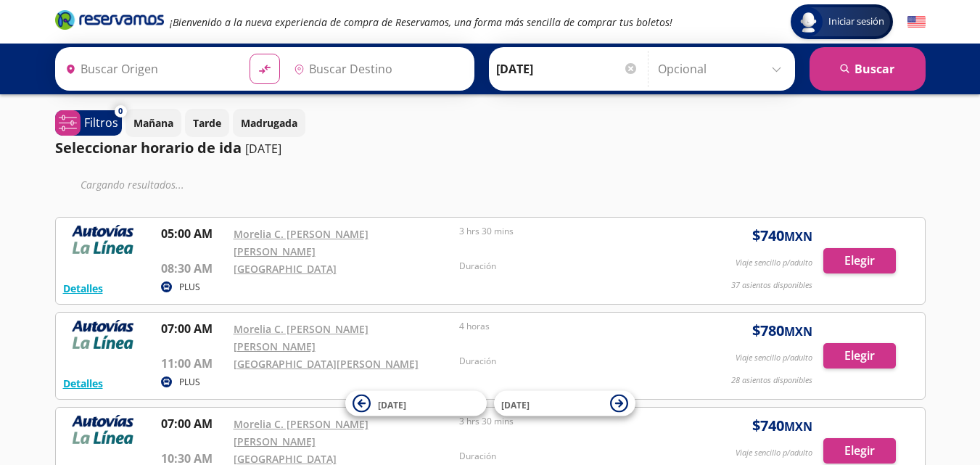 This screenshot has height=465, width=980. Describe the element at coordinates (916, 22) in the screenshot. I see `button: English` at that location.